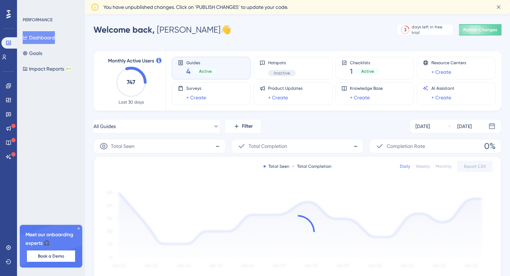 The height and width of the screenshot is (276, 510). I want to click on span: Resource Centers, so click(449, 63).